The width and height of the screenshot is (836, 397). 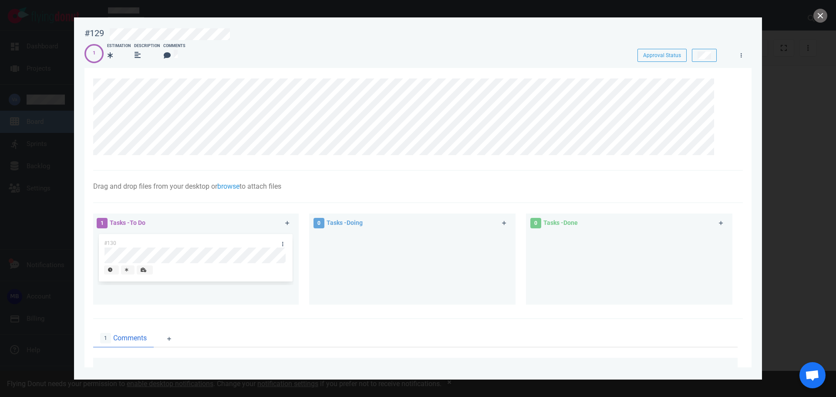 I want to click on button: Approval Status, so click(x=662, y=55).